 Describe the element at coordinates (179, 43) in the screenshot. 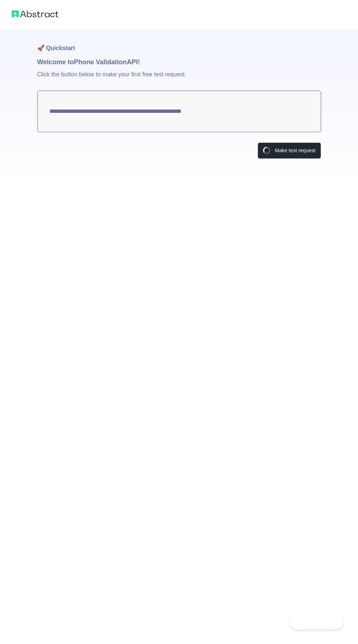

I see `h1: 🚀 Quickstart` at that location.